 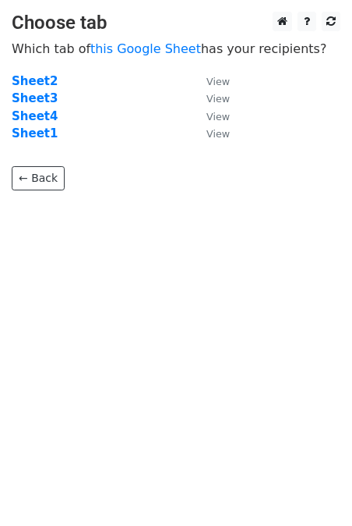 I want to click on strong: Sheet3, so click(x=34, y=98).